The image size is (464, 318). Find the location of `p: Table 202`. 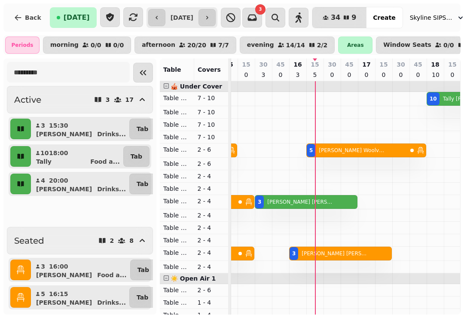

p: Table 202 is located at coordinates (177, 112).